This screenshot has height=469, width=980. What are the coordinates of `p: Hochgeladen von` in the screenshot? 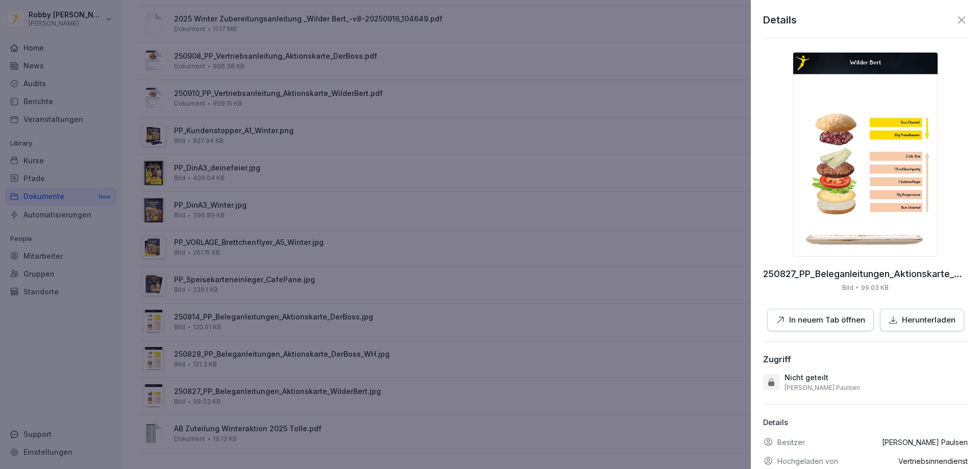 It's located at (808, 461).